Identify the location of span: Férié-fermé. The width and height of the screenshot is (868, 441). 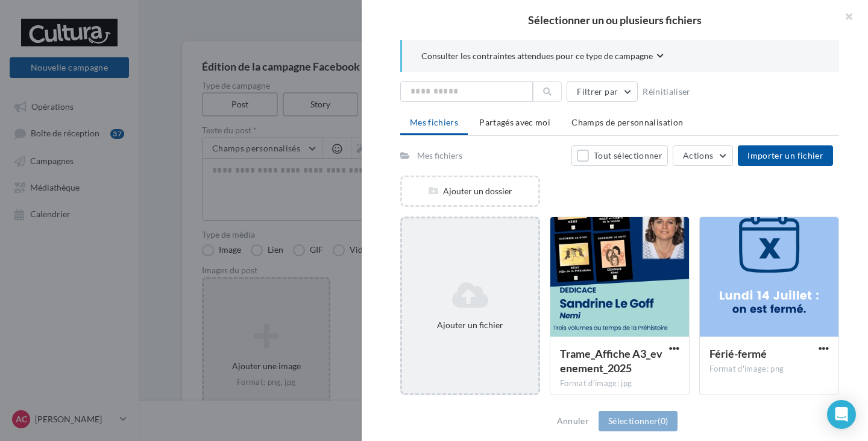
(737, 353).